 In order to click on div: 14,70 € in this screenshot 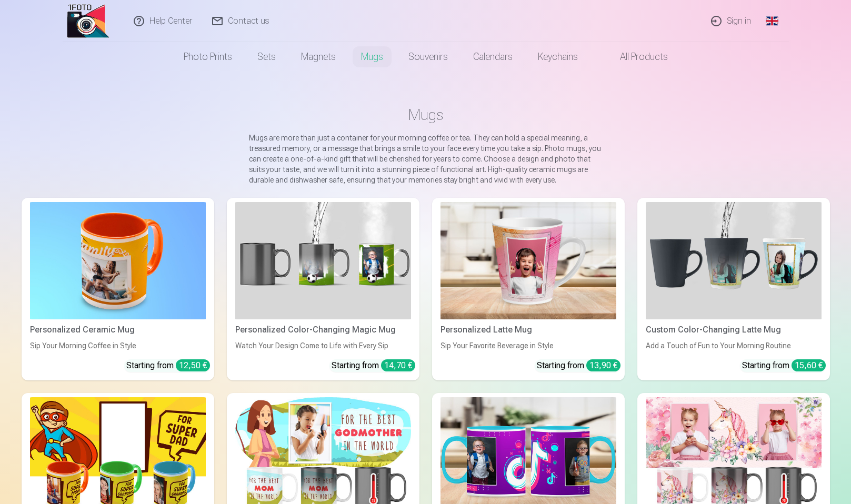, I will do `click(398, 365)`.